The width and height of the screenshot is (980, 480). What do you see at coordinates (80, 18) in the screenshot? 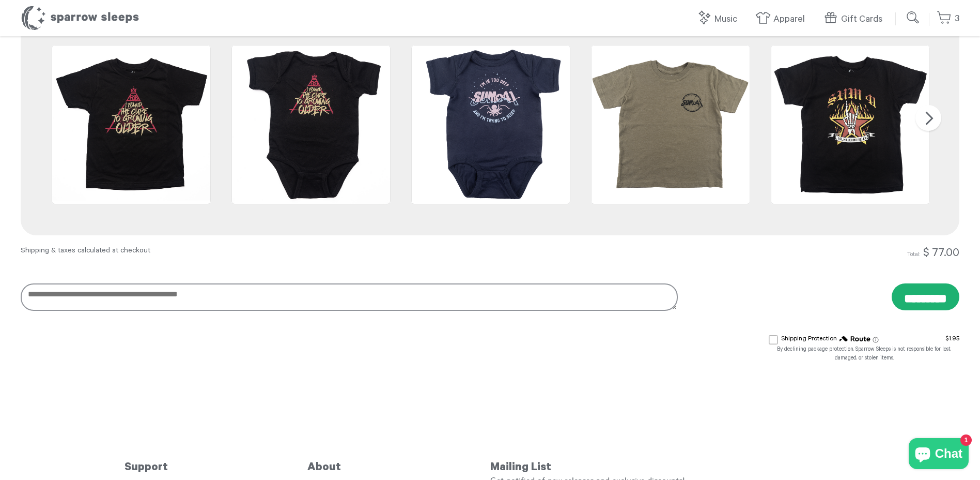
I see `h1: Sparrow Sleeps` at bounding box center [80, 18].